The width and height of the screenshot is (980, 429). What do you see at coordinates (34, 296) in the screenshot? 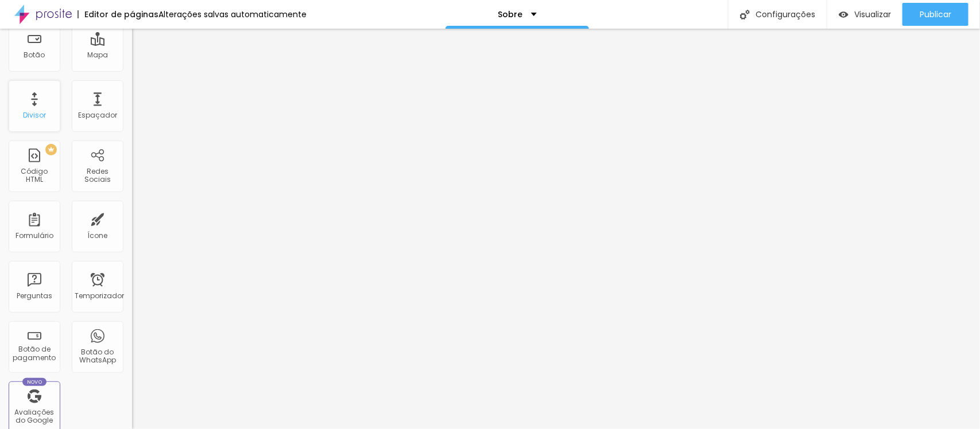
I see `font: Perguntas` at bounding box center [34, 296].